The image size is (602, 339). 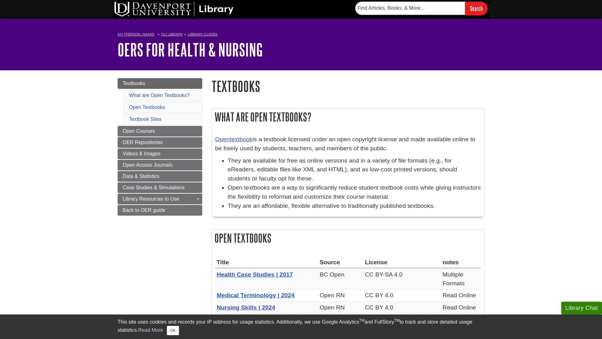 What do you see at coordinates (354, 170) in the screenshot?
I see `li: They are available for free as online versions and in a variety of file formats (e.g., for eReade...` at bounding box center [354, 170].